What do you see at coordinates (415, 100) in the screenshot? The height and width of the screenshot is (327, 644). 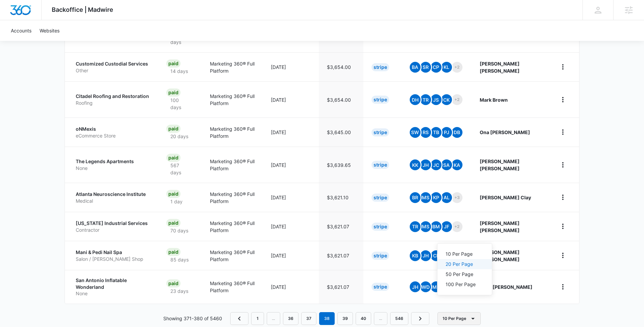 I see `span: DH` at bounding box center [415, 100].